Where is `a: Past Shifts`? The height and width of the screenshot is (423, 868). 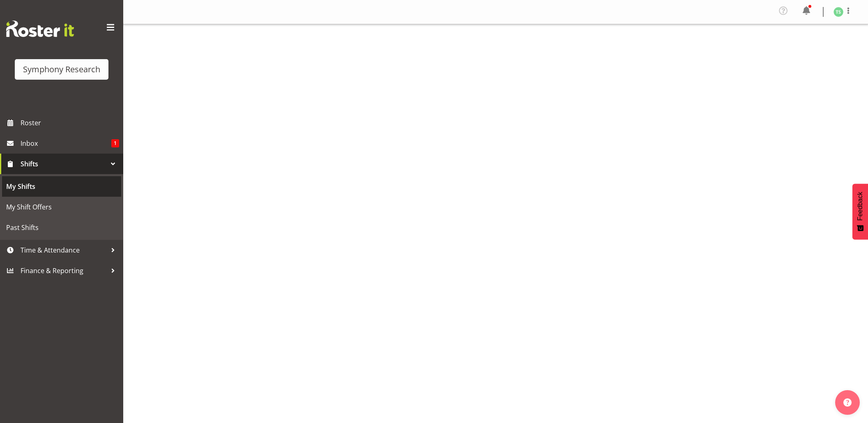 a: Past Shifts is located at coordinates (62, 227).